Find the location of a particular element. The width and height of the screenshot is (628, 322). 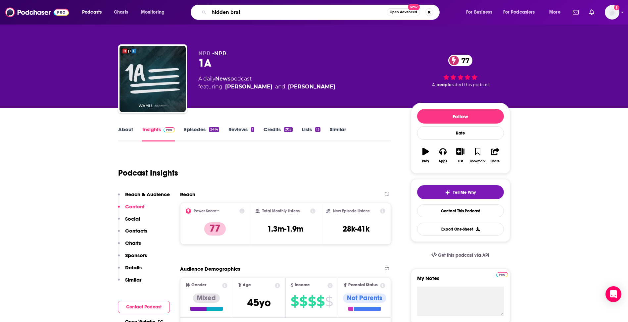

span: Gender is located at coordinates (199, 285).